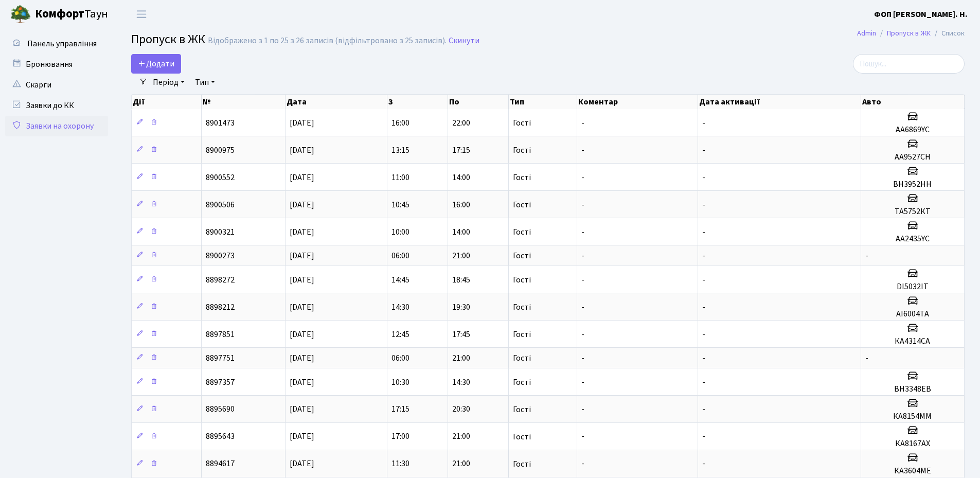 The image size is (980, 478). What do you see at coordinates (220, 382) in the screenshot?
I see `span: 8897357` at bounding box center [220, 382].